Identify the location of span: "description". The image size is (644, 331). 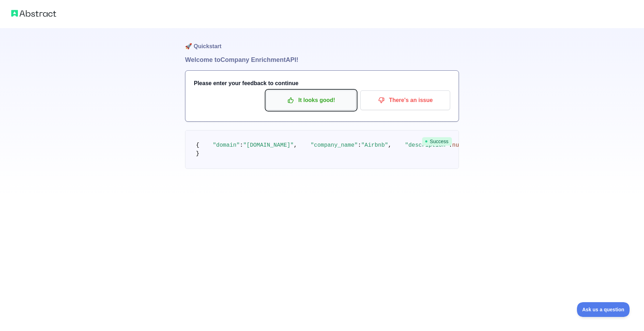
(427, 145).